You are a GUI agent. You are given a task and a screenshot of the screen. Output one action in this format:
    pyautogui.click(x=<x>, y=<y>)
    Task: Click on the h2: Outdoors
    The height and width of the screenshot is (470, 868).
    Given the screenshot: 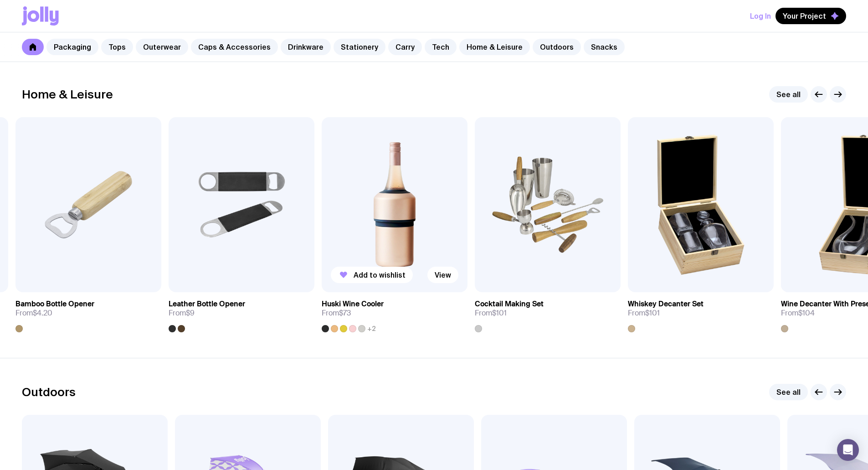 What is the action you would take?
    pyautogui.click(x=49, y=392)
    